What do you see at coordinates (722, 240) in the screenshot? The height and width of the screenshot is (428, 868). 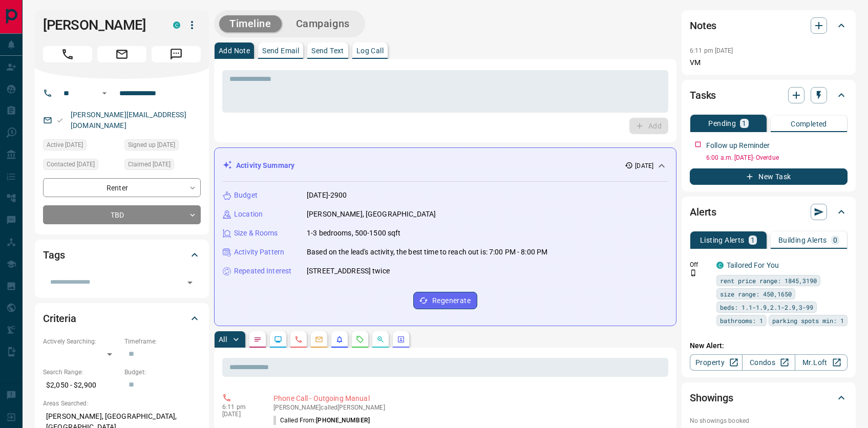 I see `p: Listing Alerts` at bounding box center [722, 240].